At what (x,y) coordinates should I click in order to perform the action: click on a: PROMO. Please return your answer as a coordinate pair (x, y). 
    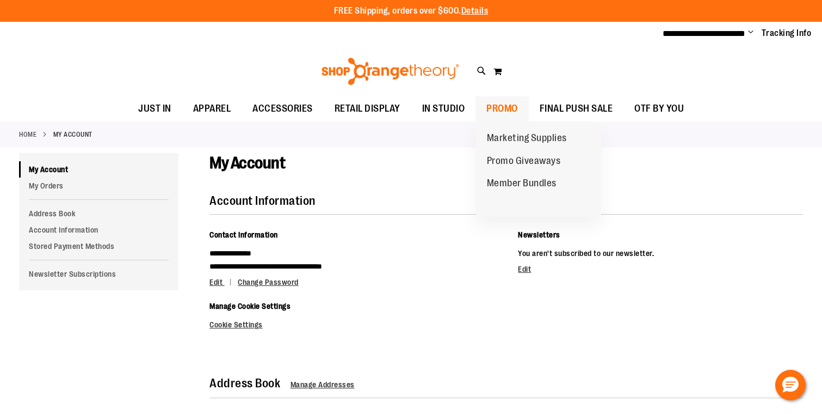
    Looking at the image, I should click on (502, 109).